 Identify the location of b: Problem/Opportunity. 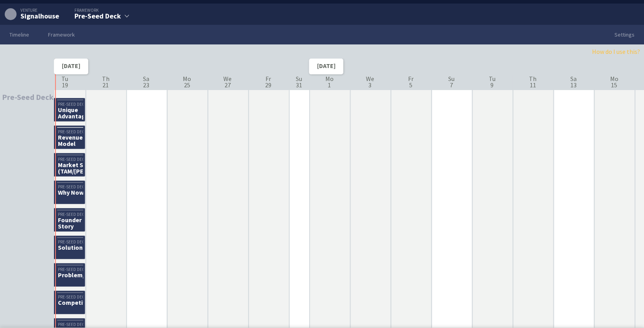
(89, 275).